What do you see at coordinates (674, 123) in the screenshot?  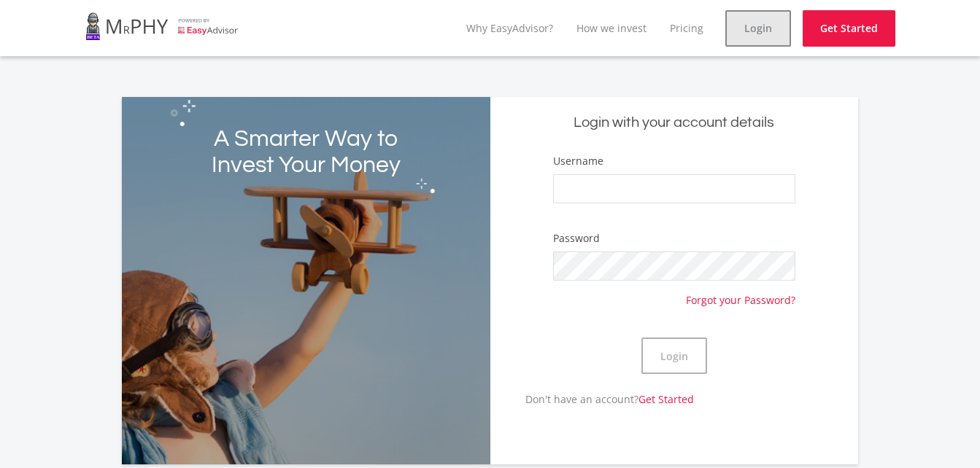 I see `h5: Login with your account details` at bounding box center [674, 123].